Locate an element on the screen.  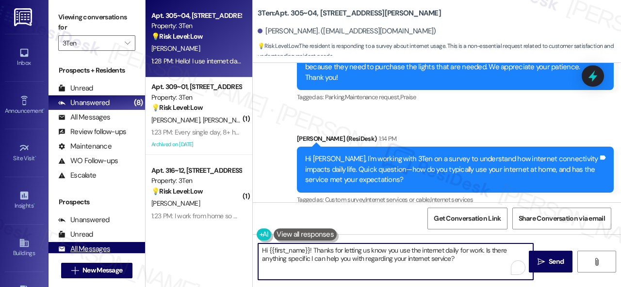
div: Escalate is located at coordinates (77, 176).